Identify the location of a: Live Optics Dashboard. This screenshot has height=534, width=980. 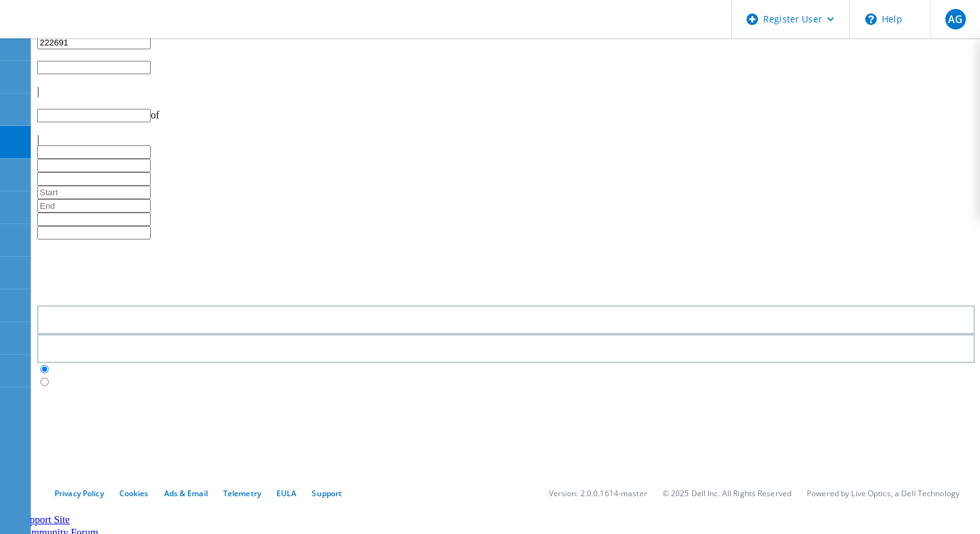
(82, 30).